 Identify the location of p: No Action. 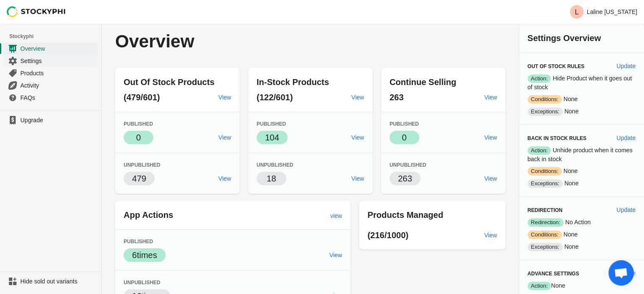
(581, 222).